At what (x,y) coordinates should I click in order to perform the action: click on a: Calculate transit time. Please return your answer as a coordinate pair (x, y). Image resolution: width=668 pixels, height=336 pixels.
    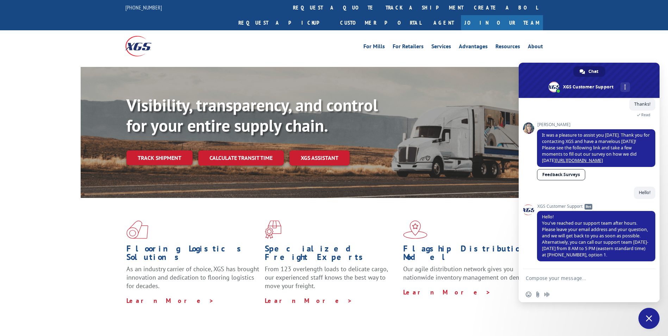
    Looking at the image, I should click on (241, 158).